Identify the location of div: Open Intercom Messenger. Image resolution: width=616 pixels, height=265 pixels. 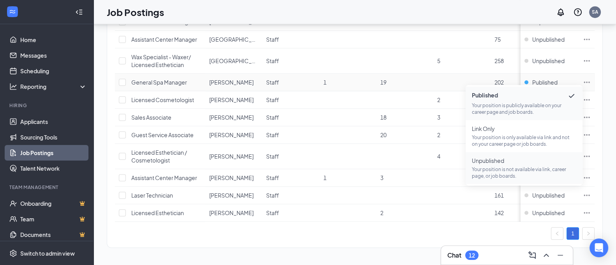
(599, 248).